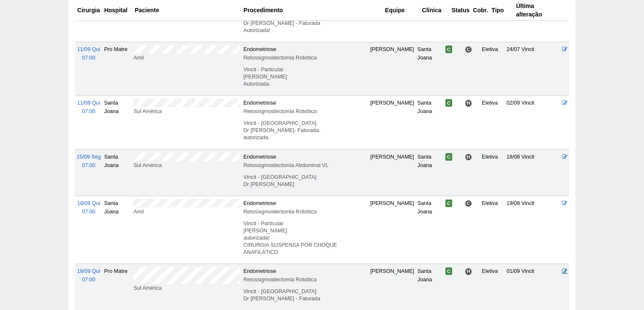  Describe the element at coordinates (305, 165) in the screenshot. I see `div: Retossigmoidectomia Abdominal VL` at that location.